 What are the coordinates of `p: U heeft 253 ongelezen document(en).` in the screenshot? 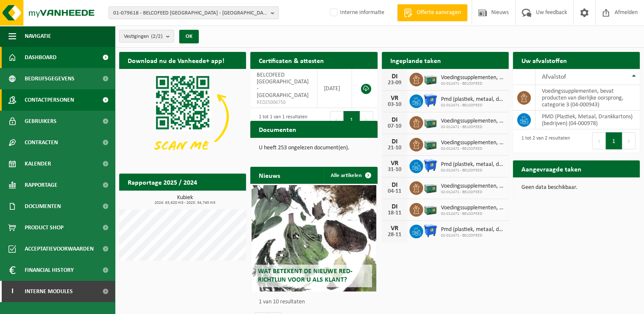 It's located at (314, 148).